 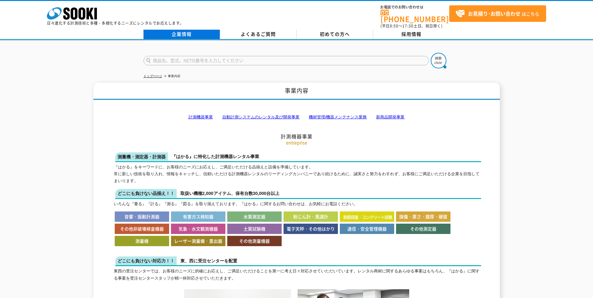 What do you see at coordinates (198, 229) in the screenshot?
I see `li: 気象・水文観測機器` at bounding box center [198, 229].